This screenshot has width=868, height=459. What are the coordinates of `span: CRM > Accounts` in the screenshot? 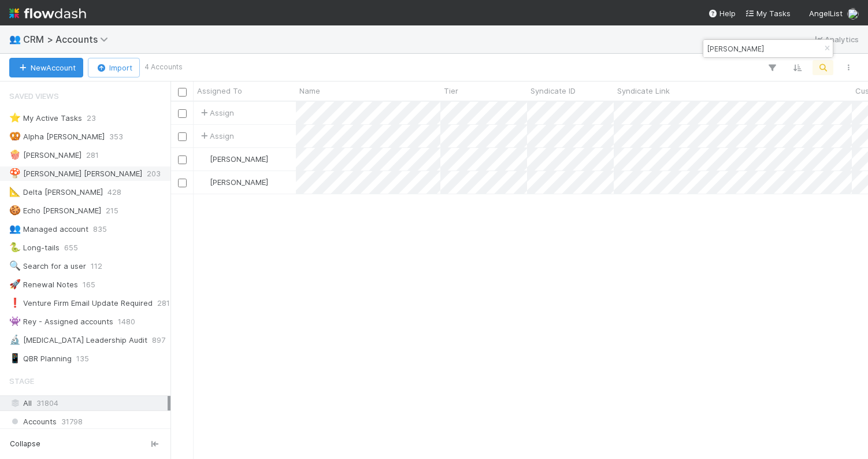 It's located at (68, 40).